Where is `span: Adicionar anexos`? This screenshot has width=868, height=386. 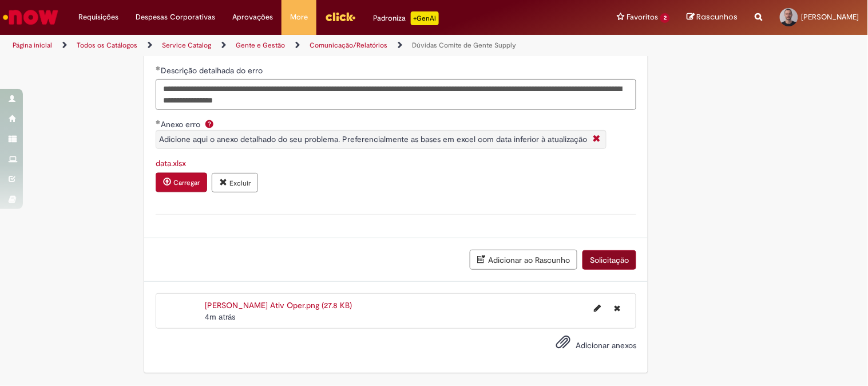 span: Adicionar anexos is located at coordinates (606, 346).